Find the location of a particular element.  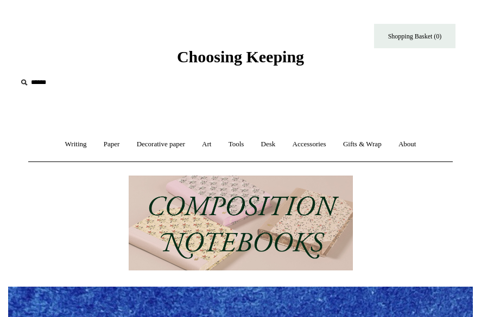

a: Shopping Basket (0) is located at coordinates (414, 36).